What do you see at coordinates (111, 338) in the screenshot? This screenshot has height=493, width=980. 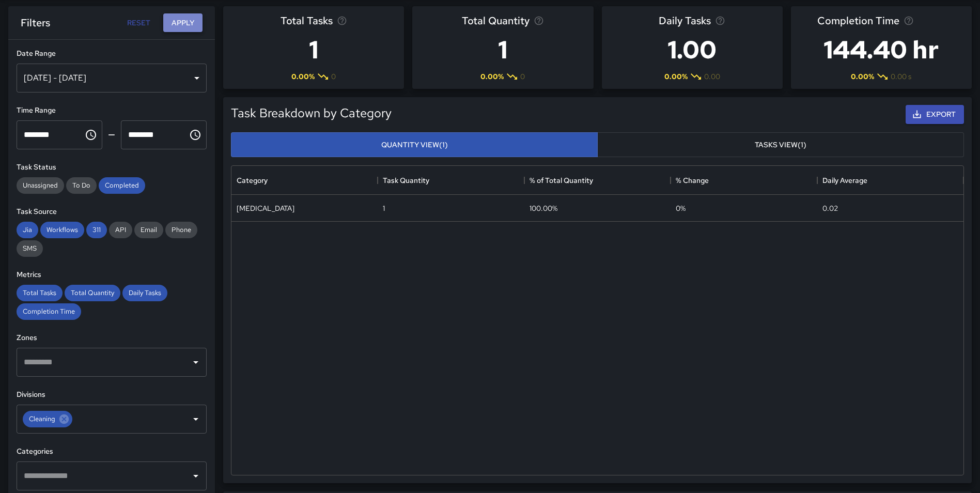 I see `h6: Zones` at bounding box center [111, 338].